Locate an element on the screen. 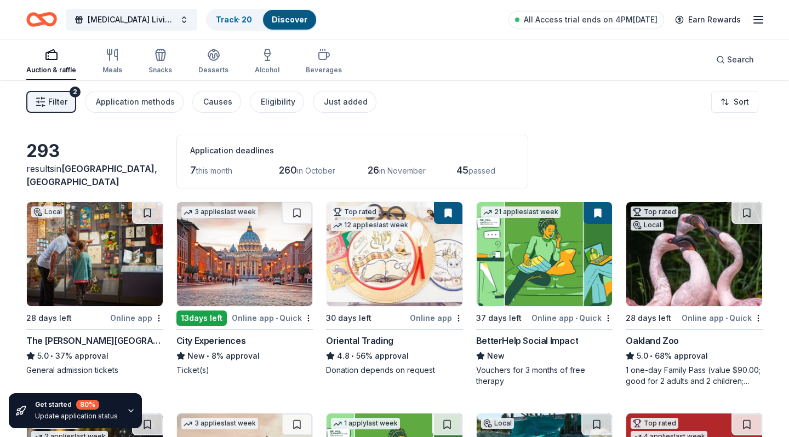 The height and width of the screenshot is (437, 789). div: 80 % is located at coordinates (88, 405).